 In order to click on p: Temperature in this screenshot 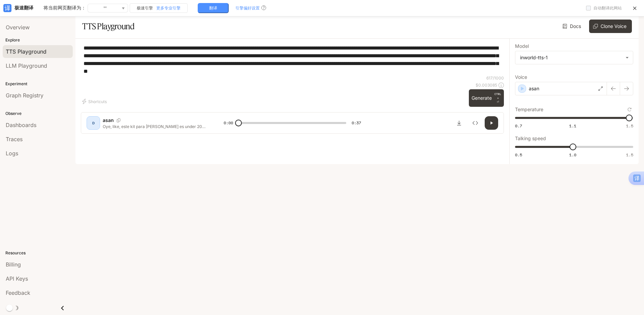, I will do `click(529, 109)`.